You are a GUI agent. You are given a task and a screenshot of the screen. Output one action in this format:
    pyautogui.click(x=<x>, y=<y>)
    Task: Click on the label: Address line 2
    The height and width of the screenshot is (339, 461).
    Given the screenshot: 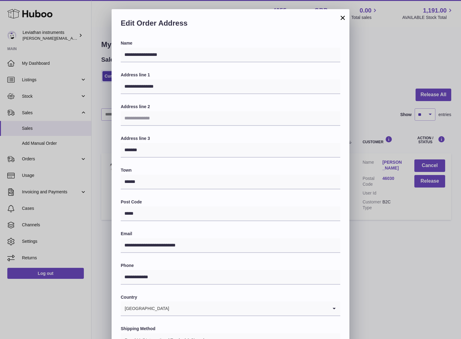 What is the action you would take?
    pyautogui.click(x=231, y=106)
    